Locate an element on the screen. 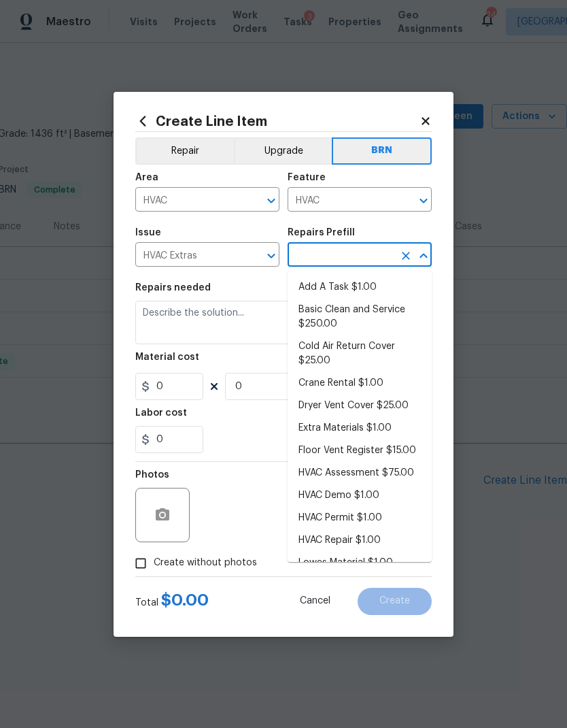 The width and height of the screenshot is (567, 728). span: $ 0.00 is located at coordinates (185, 600).